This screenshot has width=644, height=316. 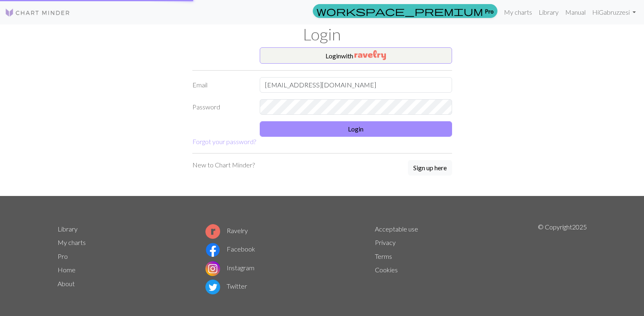 I want to click on a: Privacy, so click(x=385, y=242).